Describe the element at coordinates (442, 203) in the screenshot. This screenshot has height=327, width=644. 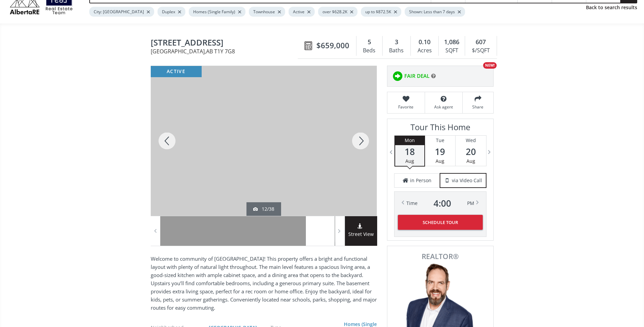
I see `span: 4 : 00` at that location.